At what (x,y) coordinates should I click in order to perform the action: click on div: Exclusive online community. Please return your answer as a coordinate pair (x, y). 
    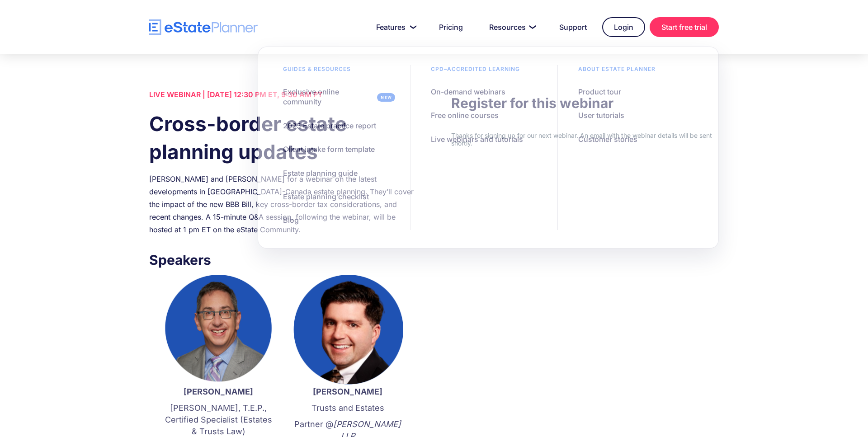
    Looking at the image, I should click on (328, 97).